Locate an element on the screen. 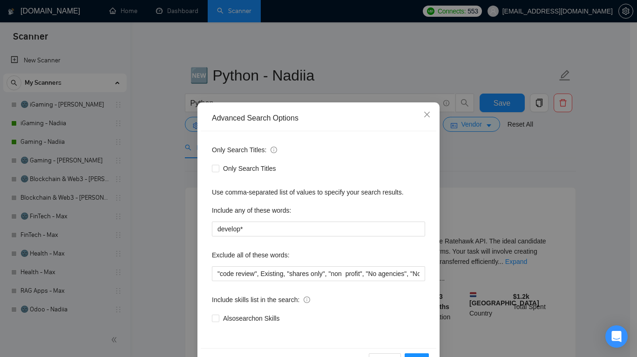  span: Only Search Titles is located at coordinates (250, 169).